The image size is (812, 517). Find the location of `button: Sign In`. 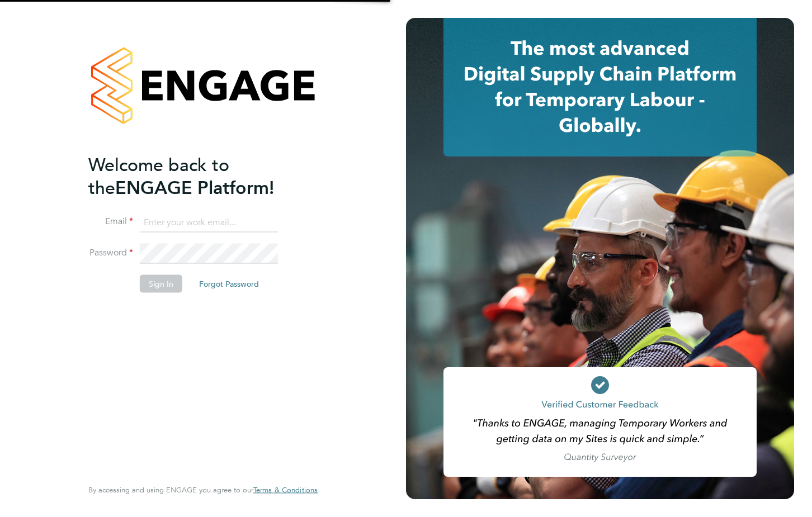

button: Sign In is located at coordinates (161, 284).